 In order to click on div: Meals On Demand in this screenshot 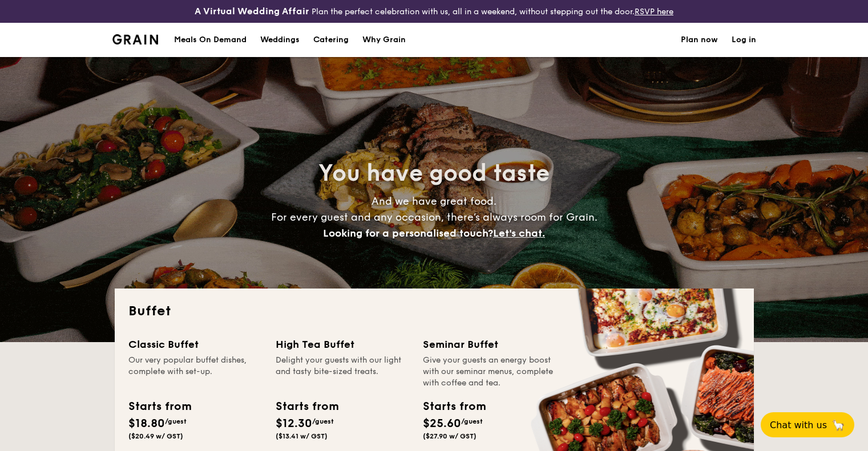, I will do `click(210, 40)`.